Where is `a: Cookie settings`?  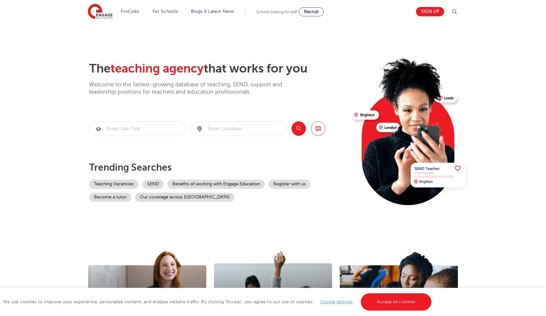 a: Cookie settings is located at coordinates (336, 301).